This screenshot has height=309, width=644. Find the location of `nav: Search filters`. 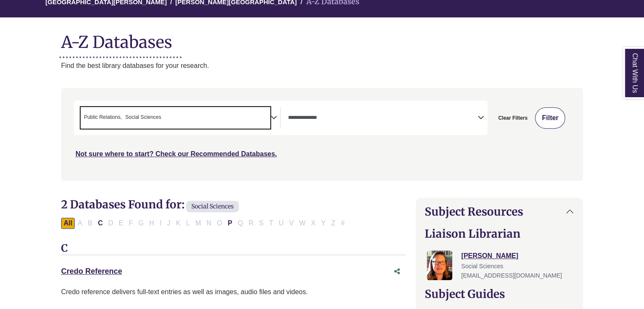

nav: Search filters is located at coordinates (322, 134).